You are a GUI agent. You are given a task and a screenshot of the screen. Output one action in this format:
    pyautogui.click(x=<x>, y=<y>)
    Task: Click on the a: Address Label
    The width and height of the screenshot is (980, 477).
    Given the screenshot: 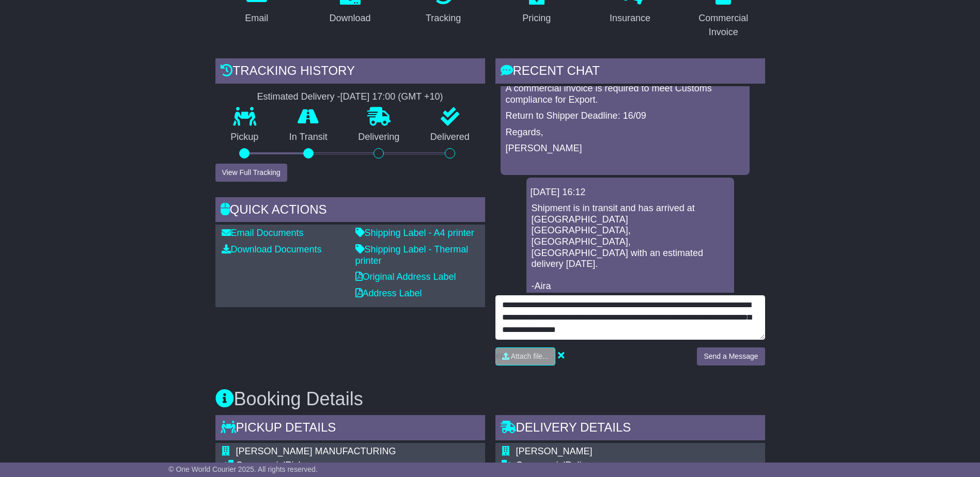 What is the action you would take?
    pyautogui.click(x=389, y=293)
    